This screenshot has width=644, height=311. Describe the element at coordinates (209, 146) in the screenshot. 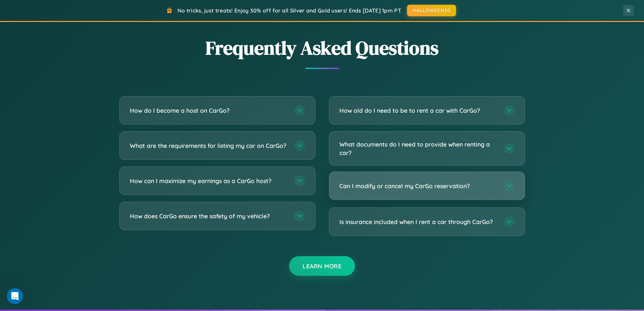

I see `h3: What are the requirements for listing my car on CarGo?` at that location.